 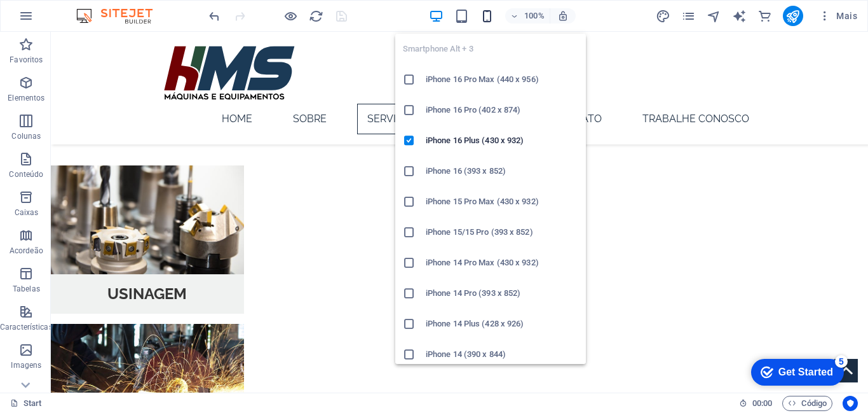 What do you see at coordinates (65, 20) in the screenshot?
I see `div: Get Started` at bounding box center [65, 20].